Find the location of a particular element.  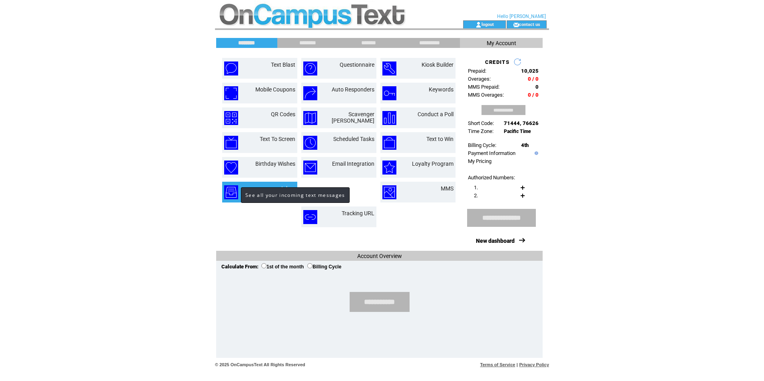

span: Account Overview is located at coordinates (380, 256).